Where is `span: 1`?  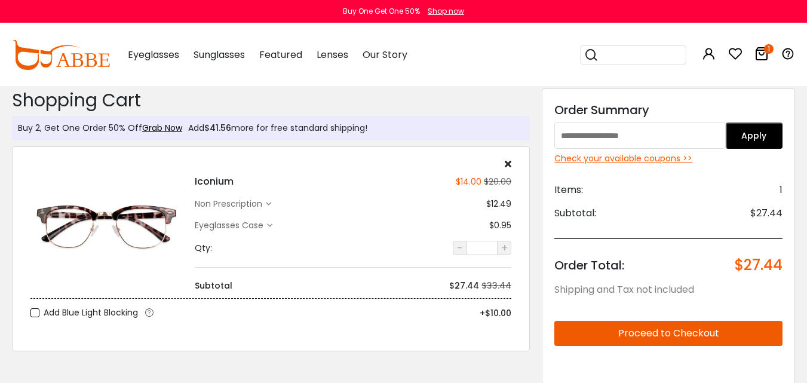 span: 1 is located at coordinates (781, 190).